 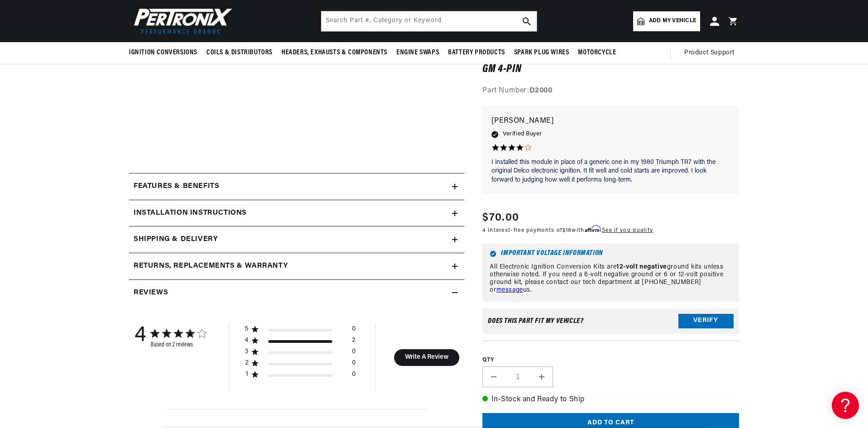 I want to click on span: Spark Plug Wires, so click(x=542, y=53).